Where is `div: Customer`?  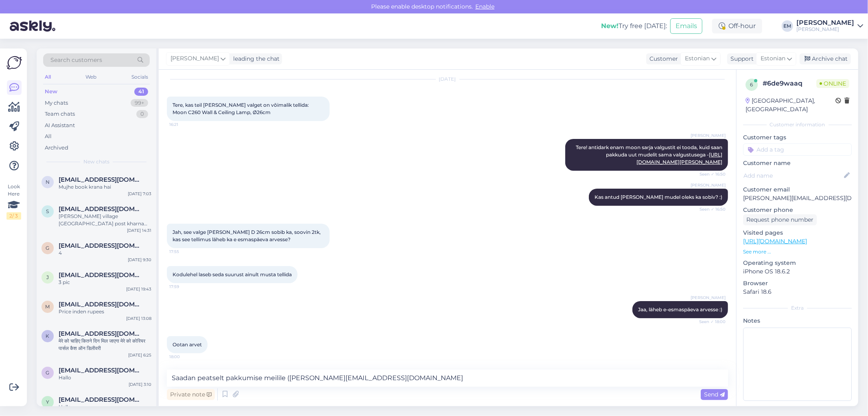
div: Customer is located at coordinates (662, 59).